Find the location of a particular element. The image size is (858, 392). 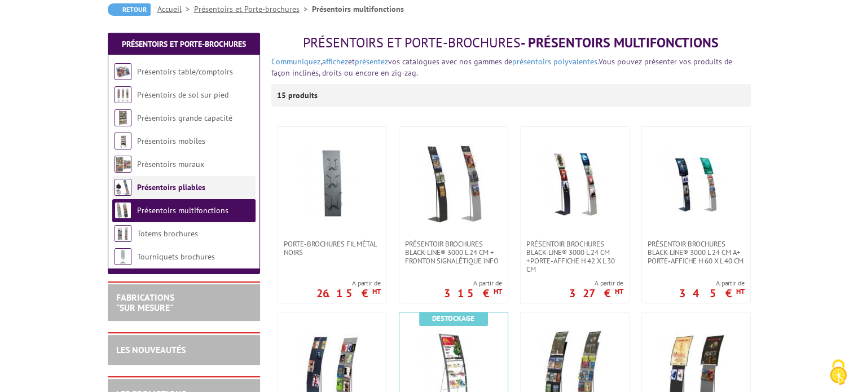

button: Cookies (fenêtre modale) is located at coordinates (838, 373).